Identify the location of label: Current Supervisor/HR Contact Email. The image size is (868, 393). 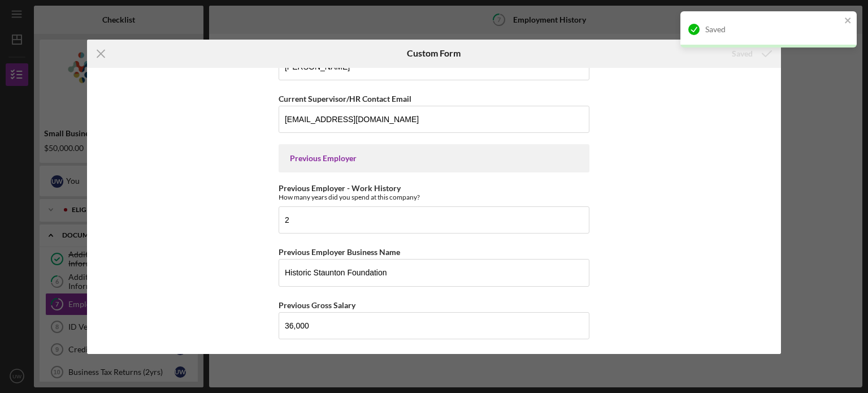
(345, 99).